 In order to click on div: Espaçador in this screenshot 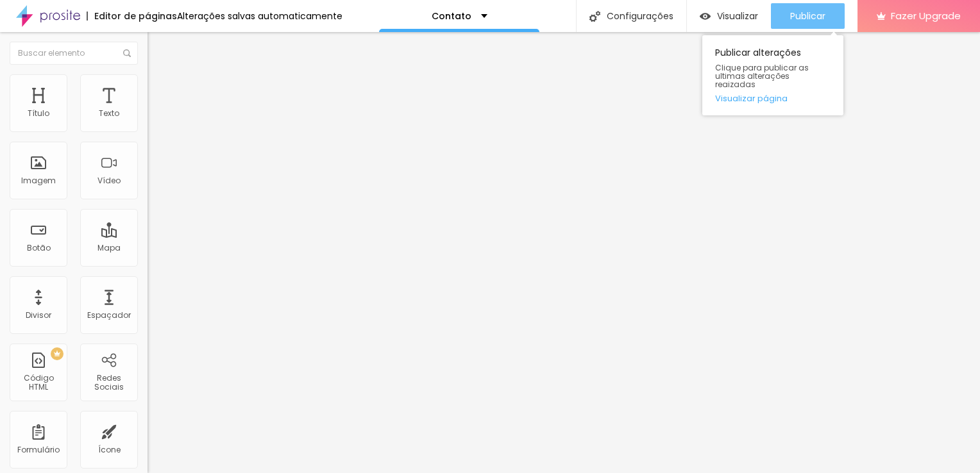, I will do `click(109, 315)`.